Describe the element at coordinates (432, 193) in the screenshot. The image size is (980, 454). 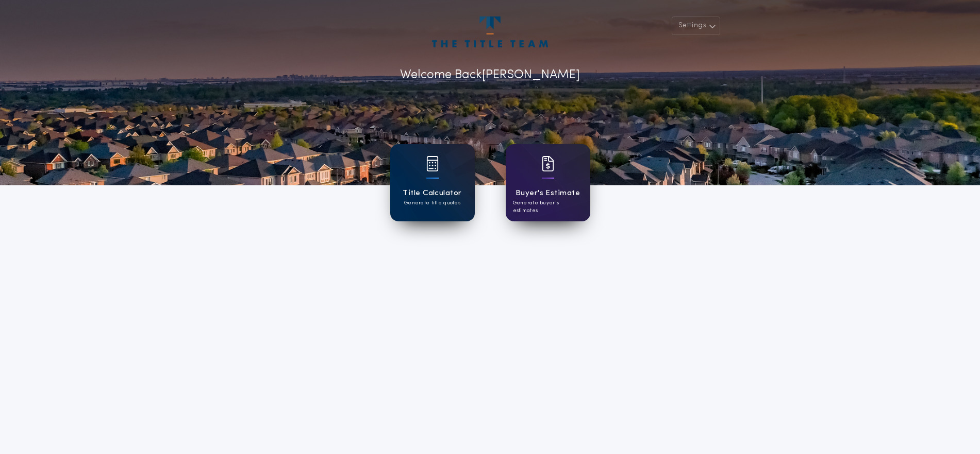
I see `h1: Title Calculator` at that location.